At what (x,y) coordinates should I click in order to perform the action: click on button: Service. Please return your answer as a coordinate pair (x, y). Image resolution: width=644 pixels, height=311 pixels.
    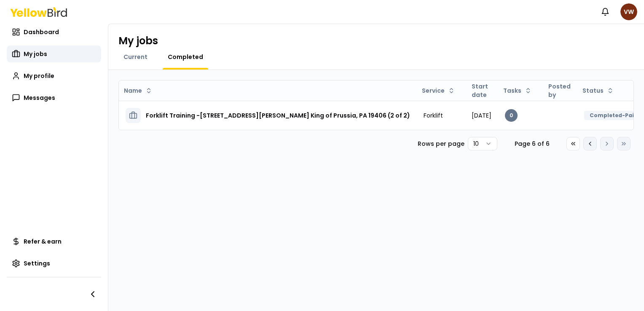
    Looking at the image, I should click on (439, 90).